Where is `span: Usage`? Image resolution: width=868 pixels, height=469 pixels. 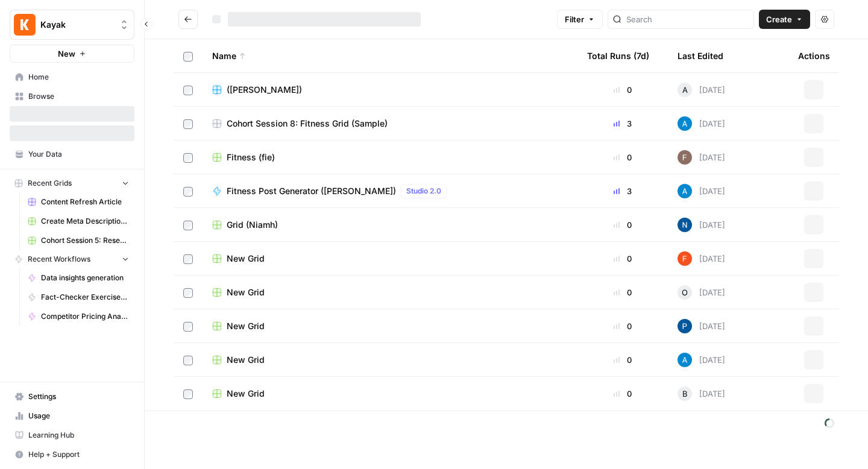
span: Usage is located at coordinates (79, 415).